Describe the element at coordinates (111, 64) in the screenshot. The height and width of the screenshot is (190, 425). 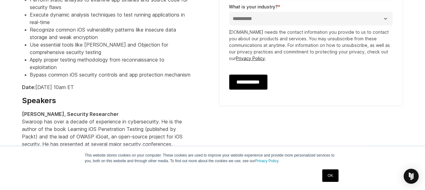
I see `li: Apply proper testing methodology from reconnaissance to exploitation` at that location.